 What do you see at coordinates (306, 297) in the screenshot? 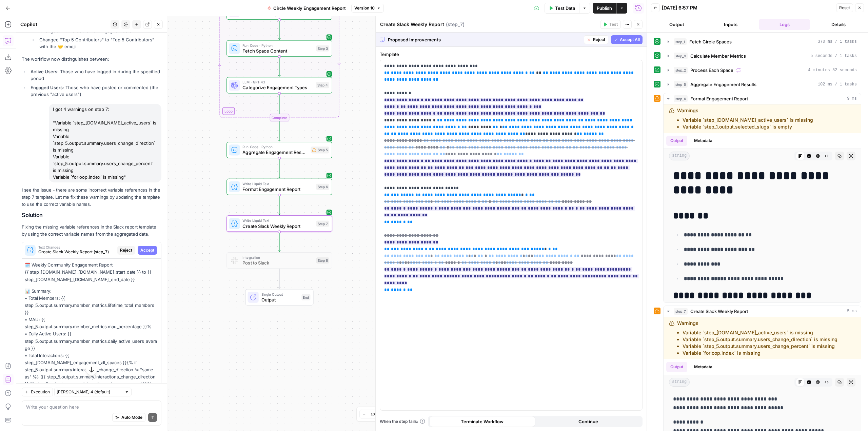
I see `div: End` at bounding box center [306, 297].